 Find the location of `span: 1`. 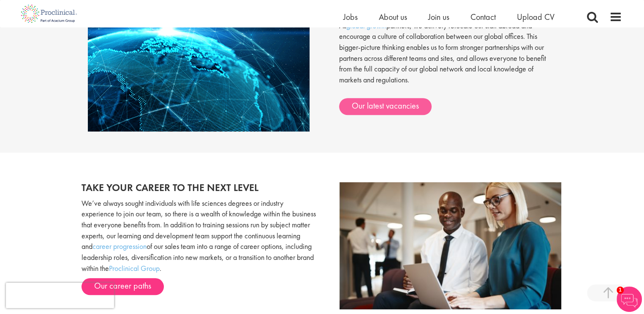

span: 1 is located at coordinates (620, 290).